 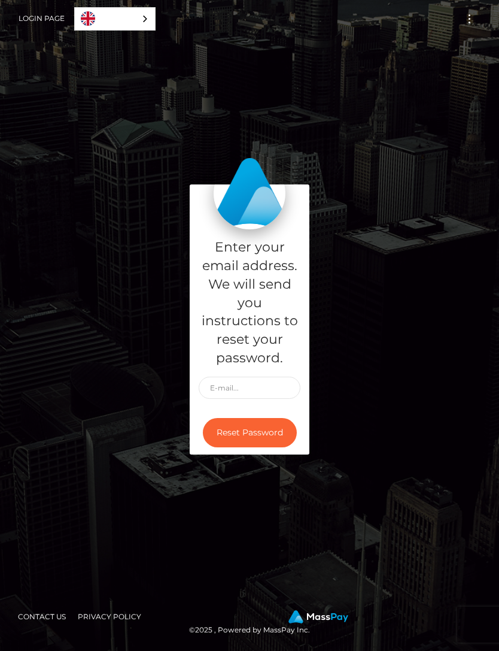 What do you see at coordinates (115, 19) in the screenshot?
I see `div: Language` at bounding box center [115, 19].